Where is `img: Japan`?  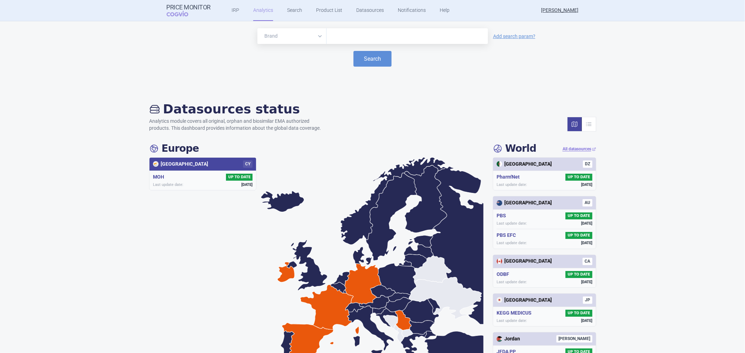 img: Japan is located at coordinates (499, 300).